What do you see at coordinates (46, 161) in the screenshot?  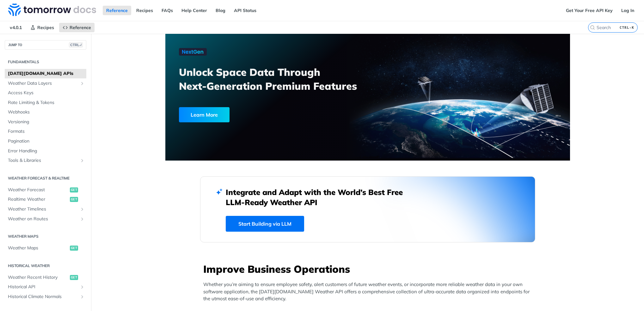 I see `a: Tools & LibrariesShow subpages for Tools & Libraries` at bounding box center [46, 161].